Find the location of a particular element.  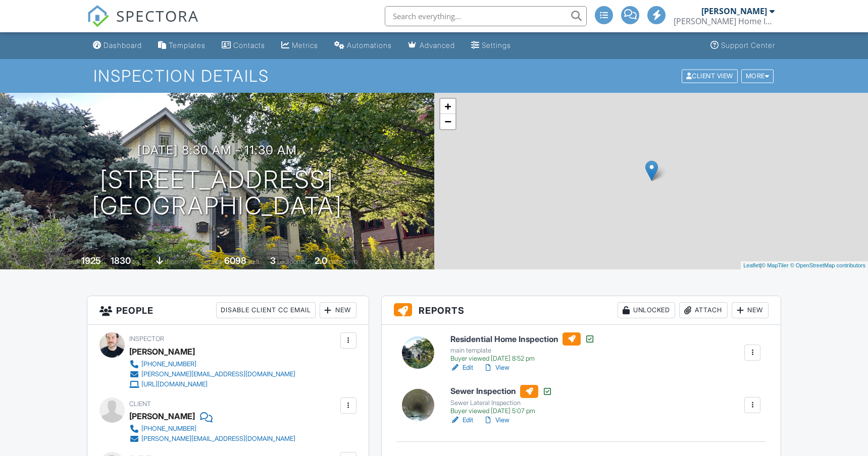

div: Metrics is located at coordinates (305, 45).